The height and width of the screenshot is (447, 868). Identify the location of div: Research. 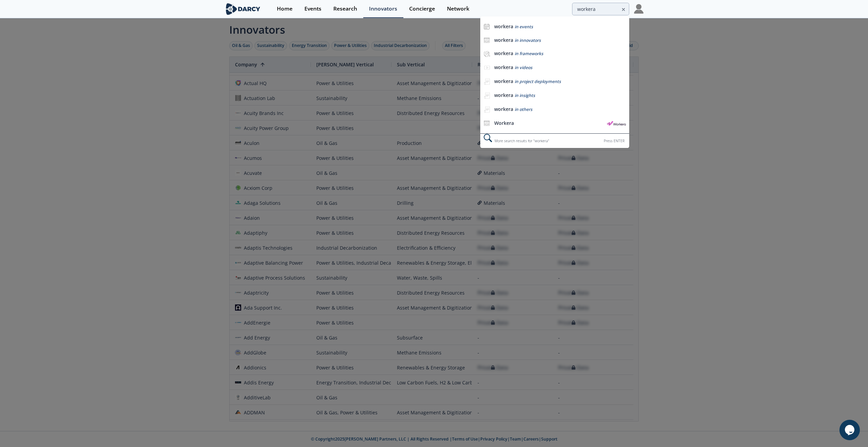
(345, 9).